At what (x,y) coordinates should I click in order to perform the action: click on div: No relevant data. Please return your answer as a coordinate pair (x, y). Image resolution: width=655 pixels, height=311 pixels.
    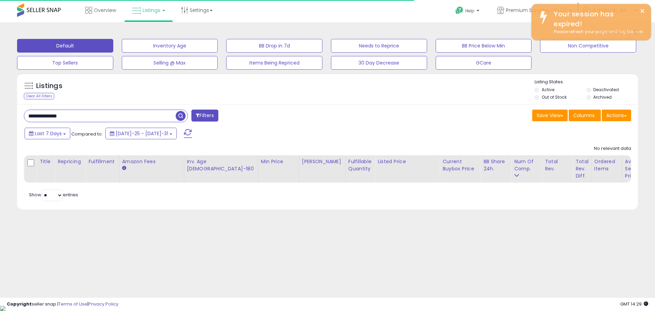
    Looking at the image, I should click on (612, 148).